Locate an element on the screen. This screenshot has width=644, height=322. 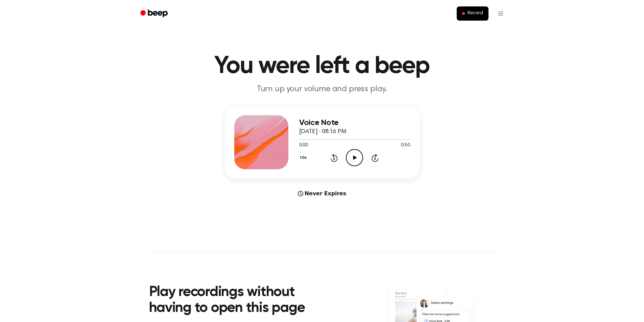
span: Record is located at coordinates (475, 13).